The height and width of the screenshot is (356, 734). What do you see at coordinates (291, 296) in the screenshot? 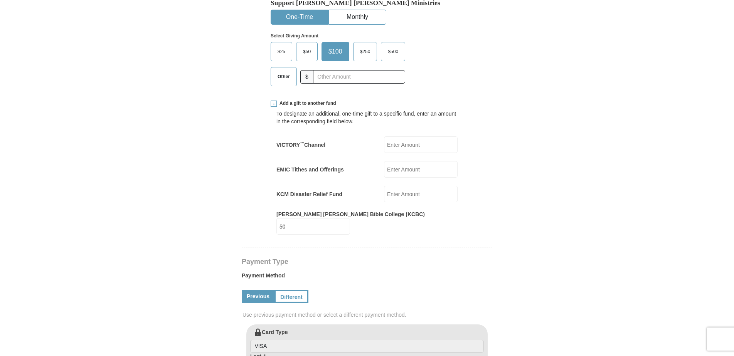
I see `a: Different` at bounding box center [291, 296].